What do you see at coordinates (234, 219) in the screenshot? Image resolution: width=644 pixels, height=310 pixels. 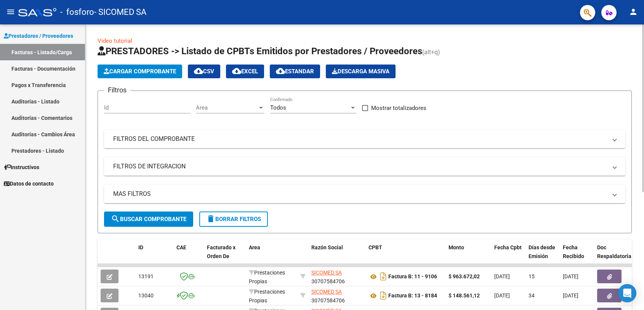 I see `span: Borrar Filtros` at bounding box center [234, 219].